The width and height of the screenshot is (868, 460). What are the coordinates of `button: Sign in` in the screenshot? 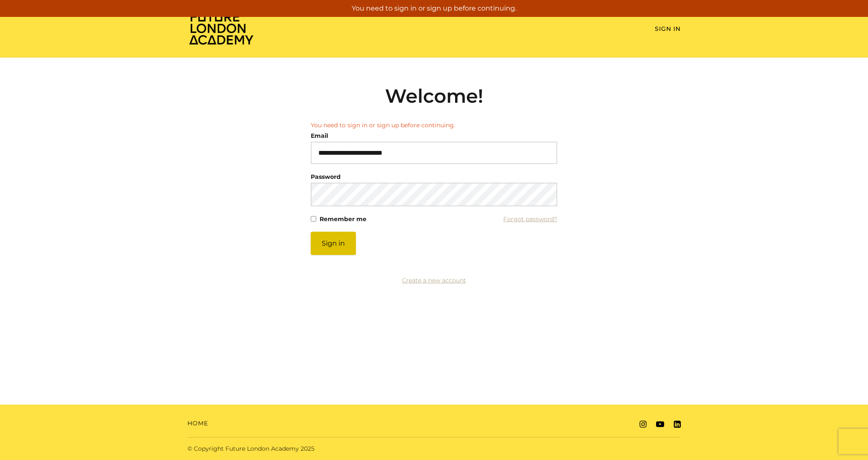 It's located at (333, 243).